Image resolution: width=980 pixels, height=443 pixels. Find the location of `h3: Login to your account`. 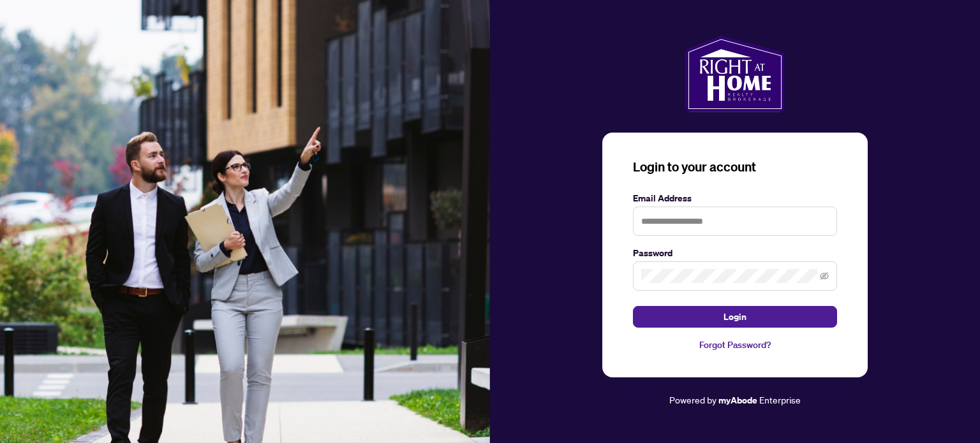

h3: Login to your account is located at coordinates (736, 167).